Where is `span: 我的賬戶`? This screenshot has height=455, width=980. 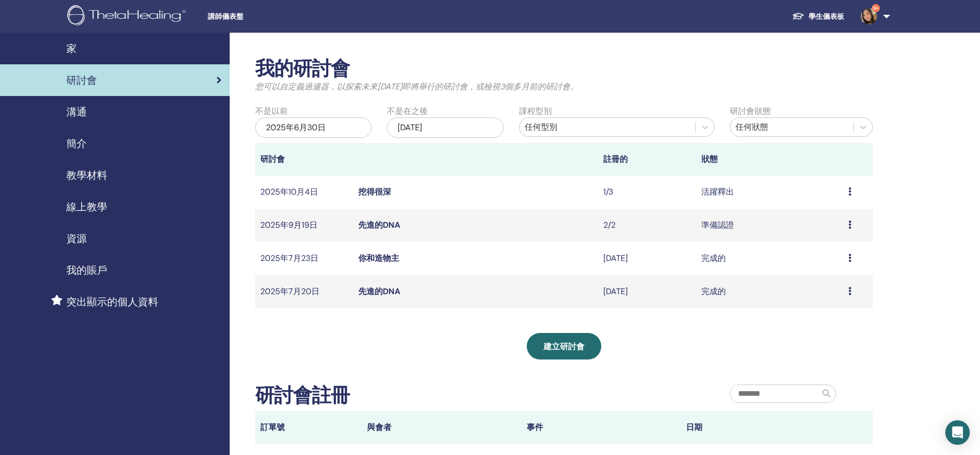 span: 我的賬戶 is located at coordinates (87, 270).